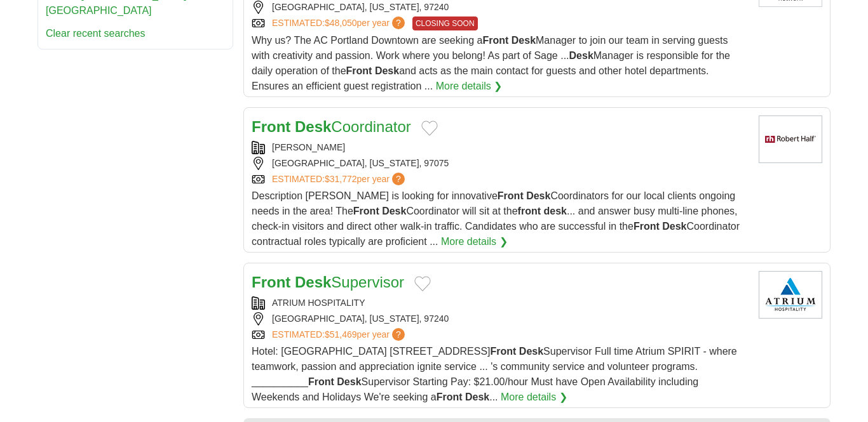  What do you see at coordinates (445, 23) in the screenshot?
I see `span: CLOSING SOON` at bounding box center [445, 23].